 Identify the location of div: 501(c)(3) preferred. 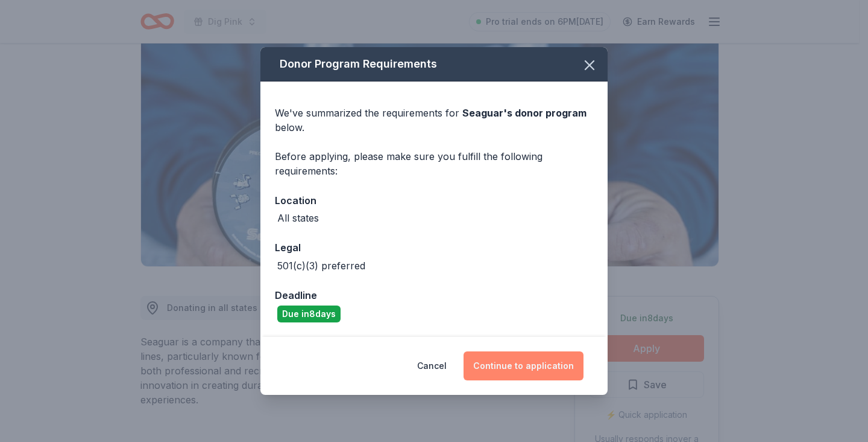
(322, 266).